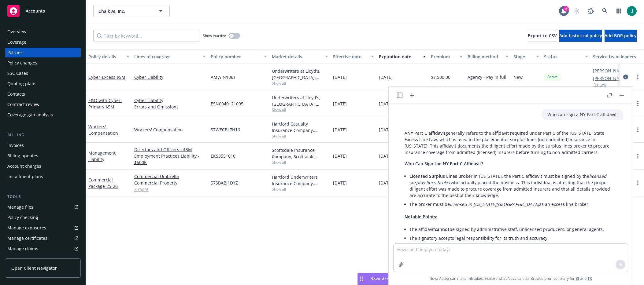  What do you see at coordinates (625, 77) in the screenshot?
I see `a: circleInformation` at bounding box center [625, 77].